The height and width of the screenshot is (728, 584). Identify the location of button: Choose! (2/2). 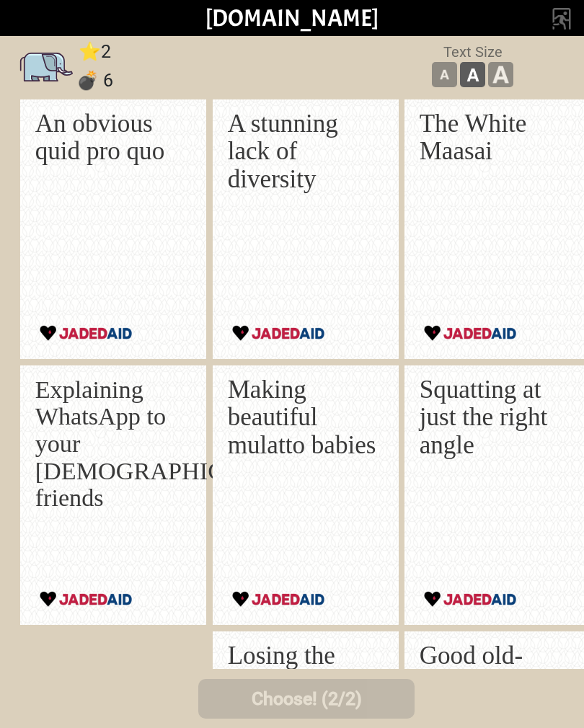
(307, 699).